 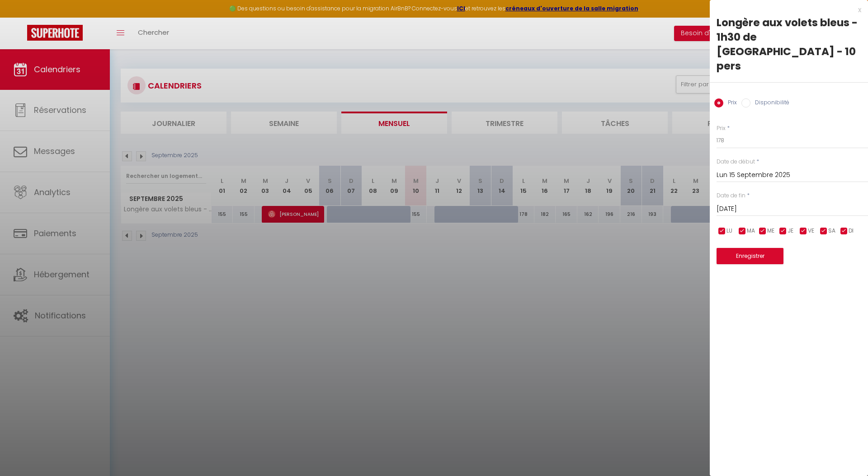 What do you see at coordinates (832, 231) in the screenshot?
I see `span: SA` at bounding box center [832, 231].